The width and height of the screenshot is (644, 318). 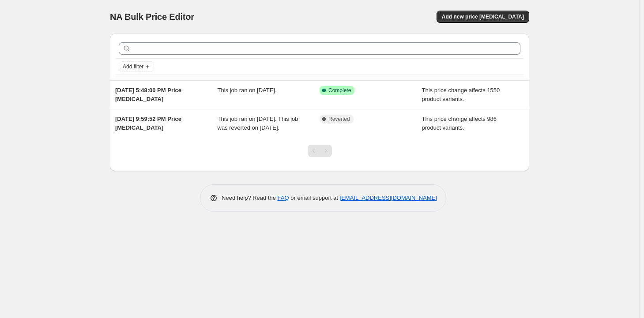 I want to click on span: or email support at, so click(x=314, y=198).